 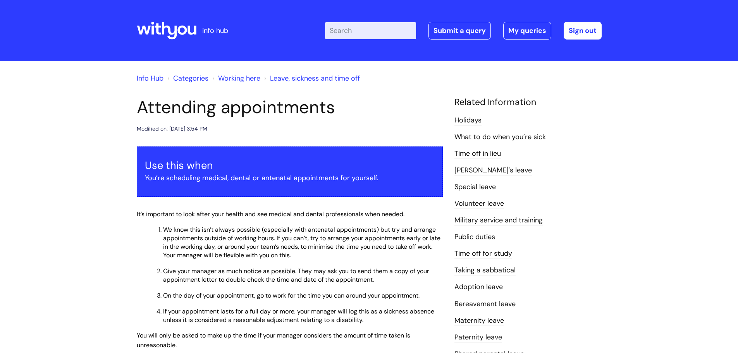 I want to click on span: On the day of your appointment, go to work for the time you can around your appointment., so click(x=291, y=295).